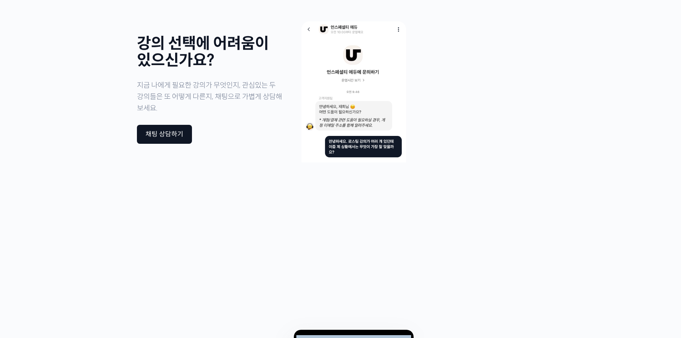  Describe the element at coordinates (210, 97) in the screenshot. I see `p: 지금 나에게 필요한 강의가 무엇인지, 관심있는 두 강의들은 또 어떻게 다른지, 채팅으로 가볍게 상담해보세요.` at that location.